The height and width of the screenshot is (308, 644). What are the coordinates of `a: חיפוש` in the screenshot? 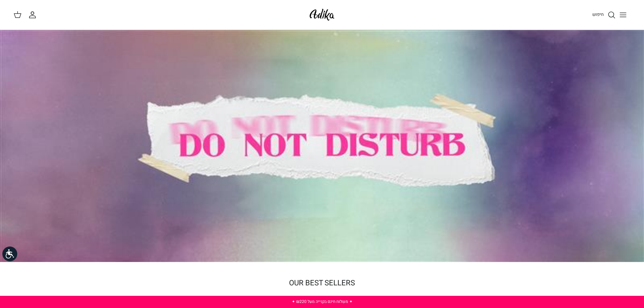 It's located at (604, 15).